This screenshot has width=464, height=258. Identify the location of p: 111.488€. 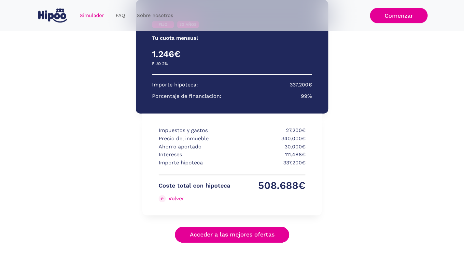
(270, 154).